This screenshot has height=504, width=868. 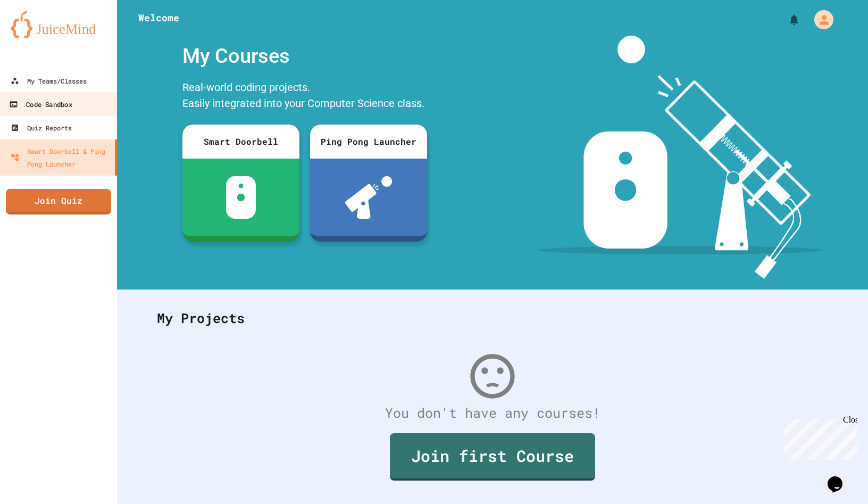 I want to click on div: Ping Pong Launcher, so click(x=369, y=142).